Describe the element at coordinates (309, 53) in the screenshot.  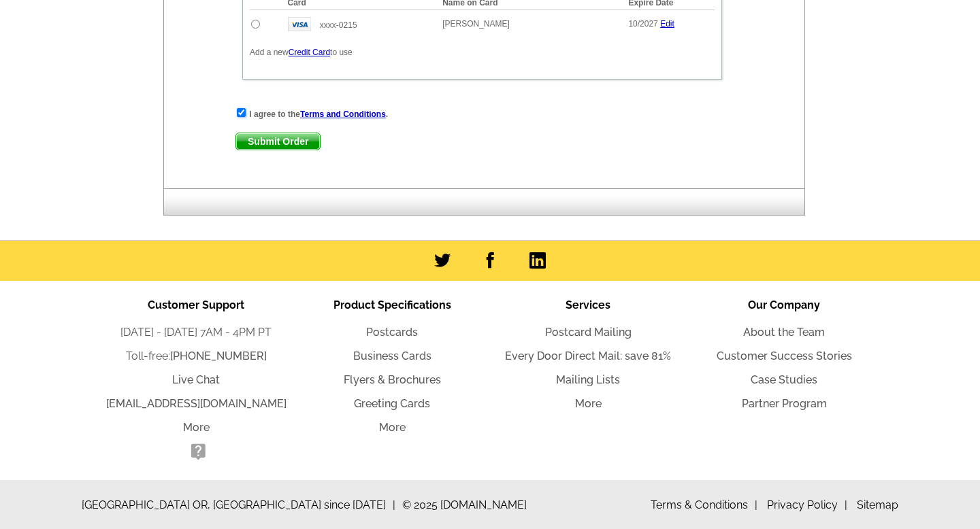
I see `a: Credit Card` at that location.